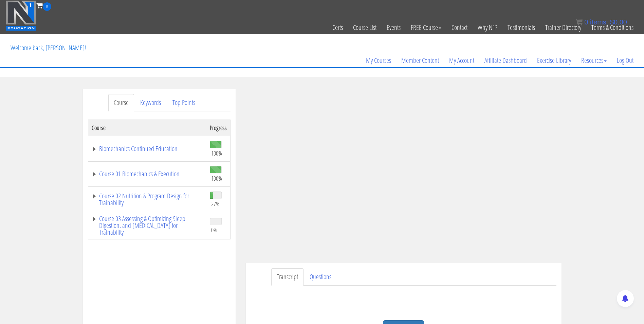 This screenshot has width=644, height=324. I want to click on a: Course List, so click(365, 27).